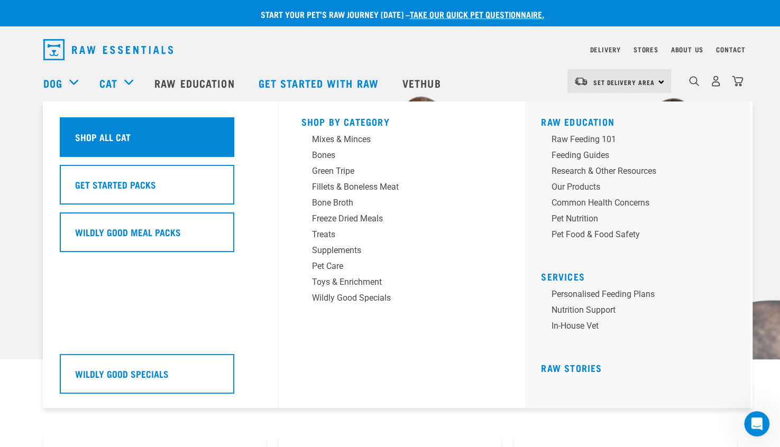 The width and height of the screenshot is (780, 447). I want to click on div: Toys & Enrichment, so click(395, 282).